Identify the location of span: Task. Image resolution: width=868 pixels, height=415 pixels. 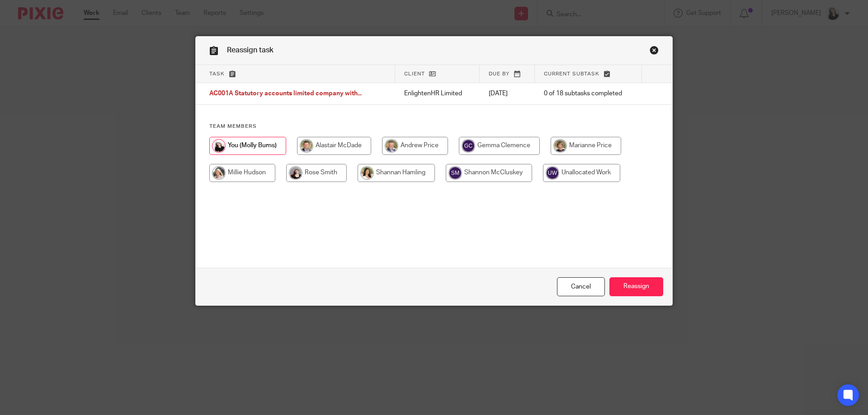
(217, 74).